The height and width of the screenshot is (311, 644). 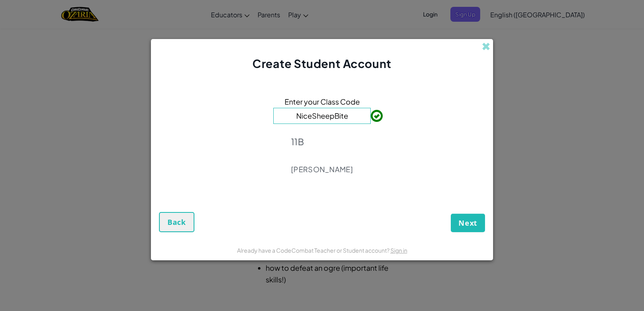 I want to click on span: Back, so click(x=177, y=222).